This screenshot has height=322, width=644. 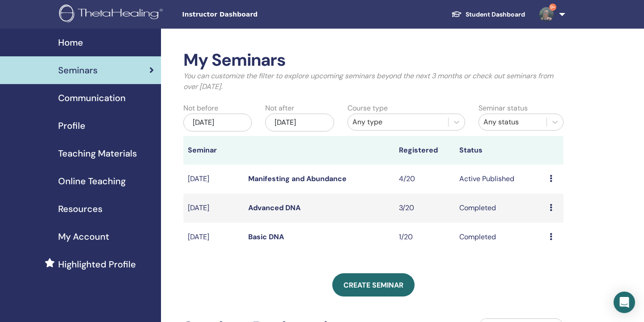 What do you see at coordinates (500, 150) in the screenshot?
I see `th: Status` at bounding box center [500, 150].